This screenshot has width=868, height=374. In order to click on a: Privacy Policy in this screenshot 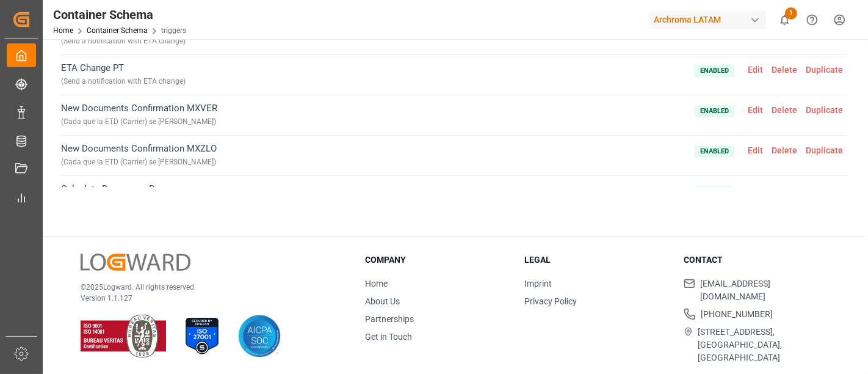, I will do `click(551, 301)`.